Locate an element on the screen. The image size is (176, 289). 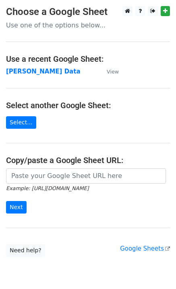
input: Next is located at coordinates (16, 207).